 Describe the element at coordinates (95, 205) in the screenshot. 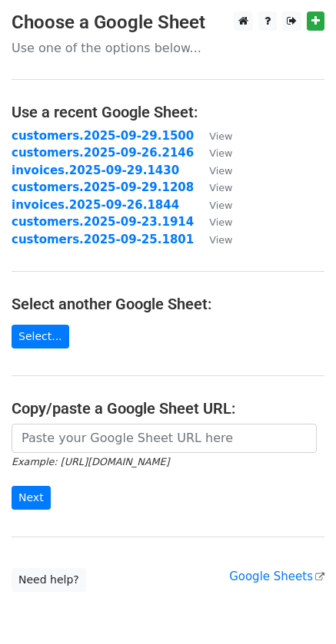

I see `a: invoices.2025-09-26.1844` at that location.